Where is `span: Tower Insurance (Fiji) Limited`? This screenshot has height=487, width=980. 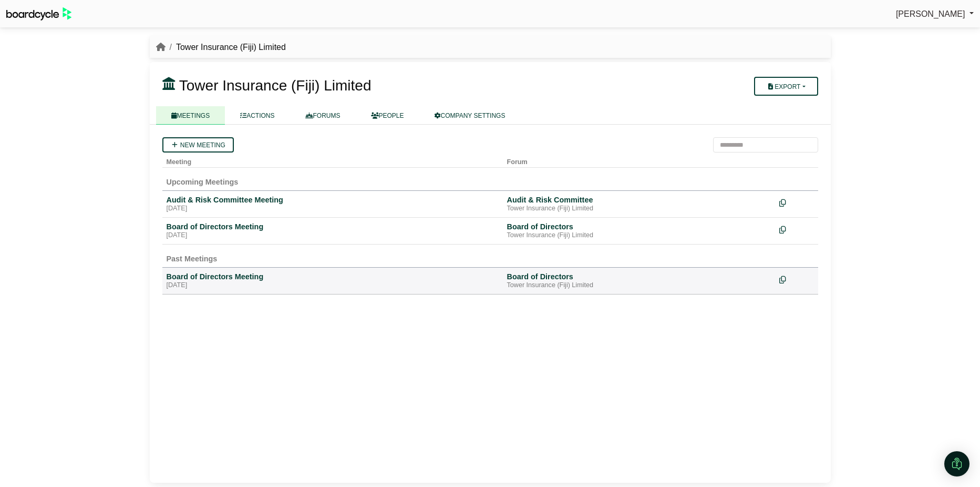 span: Tower Insurance (Fiji) Limited is located at coordinates (276, 85).